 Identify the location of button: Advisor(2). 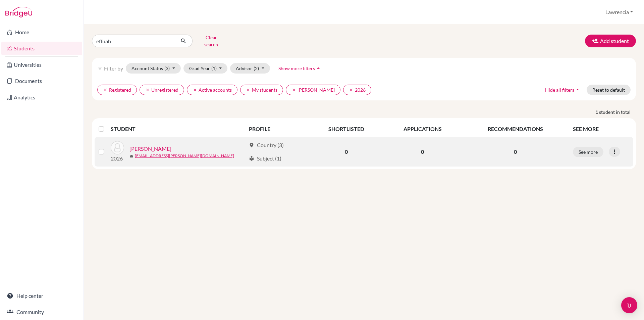
(250, 68).